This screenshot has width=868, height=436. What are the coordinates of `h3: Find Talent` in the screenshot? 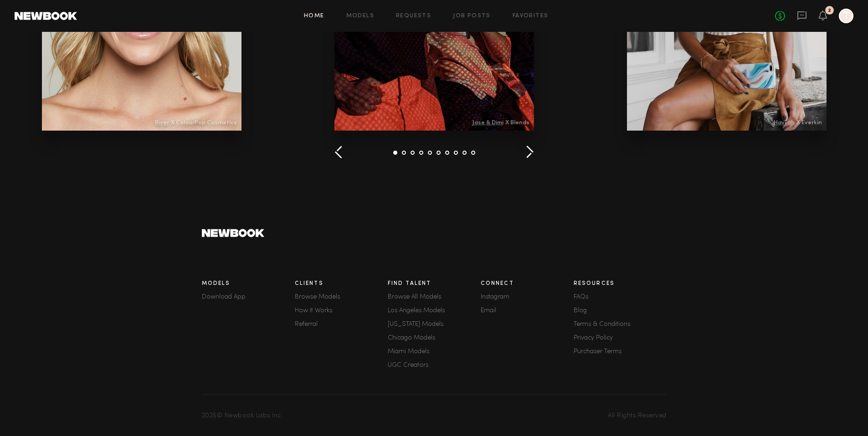 It's located at (434, 284).